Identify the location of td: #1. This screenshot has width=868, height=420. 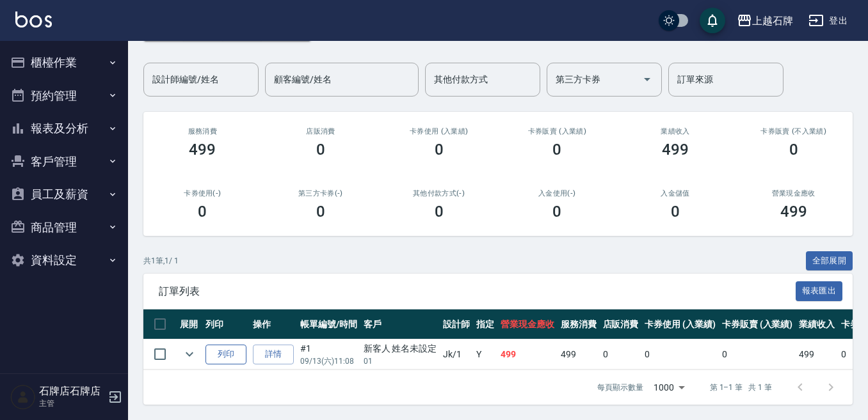
(328, 354).